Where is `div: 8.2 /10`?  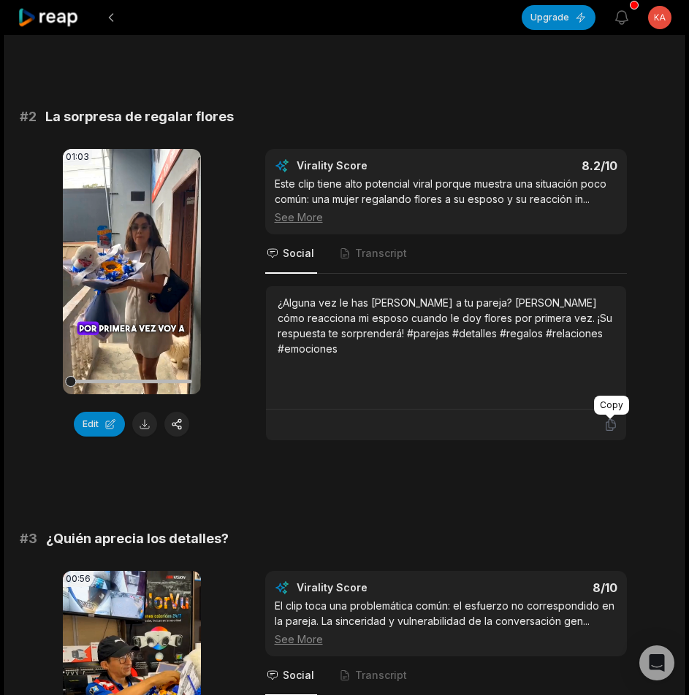 div: 8.2 /10 is located at coordinates (538, 166).